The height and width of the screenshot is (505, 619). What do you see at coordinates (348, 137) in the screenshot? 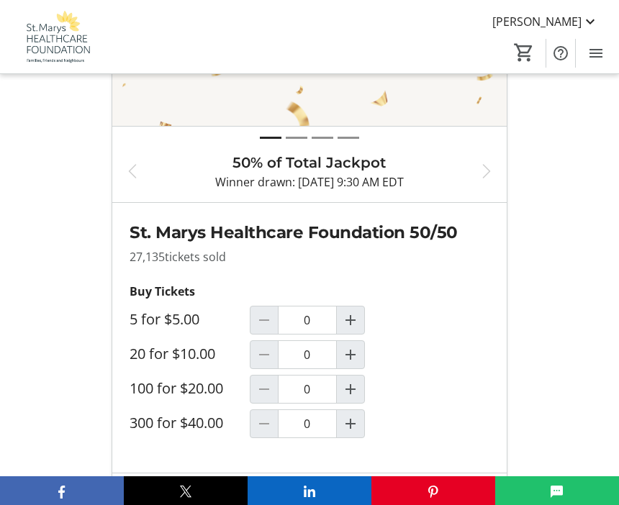
I see `button: Draw 4` at bounding box center [348, 137].